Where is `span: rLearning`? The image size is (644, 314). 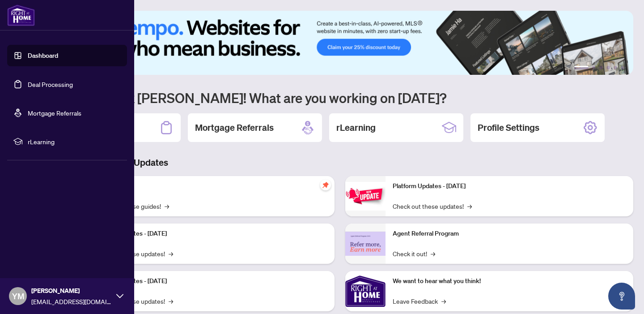 span: rLearning is located at coordinates (74, 141).